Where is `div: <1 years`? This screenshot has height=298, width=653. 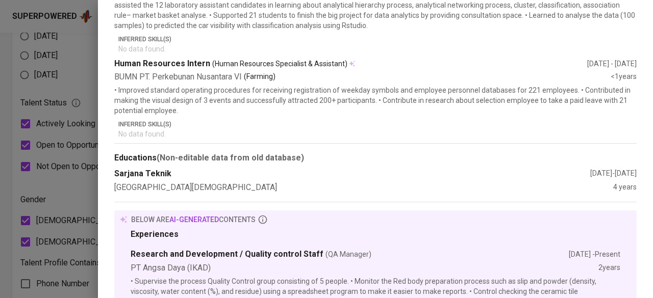
div: <1 years is located at coordinates (623, 77).